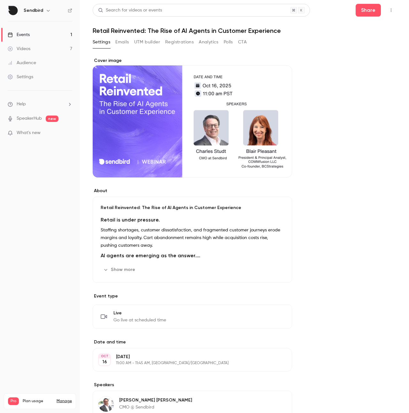 The image size is (409, 413). What do you see at coordinates (19, 49) in the screenshot?
I see `div: Videos` at bounding box center [19, 49].